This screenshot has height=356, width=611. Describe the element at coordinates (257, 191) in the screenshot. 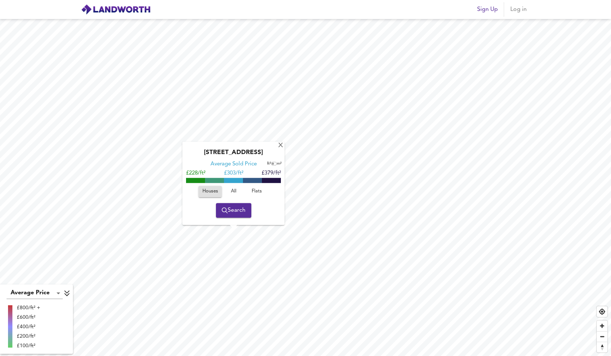

I see `span: Flats` at that location.